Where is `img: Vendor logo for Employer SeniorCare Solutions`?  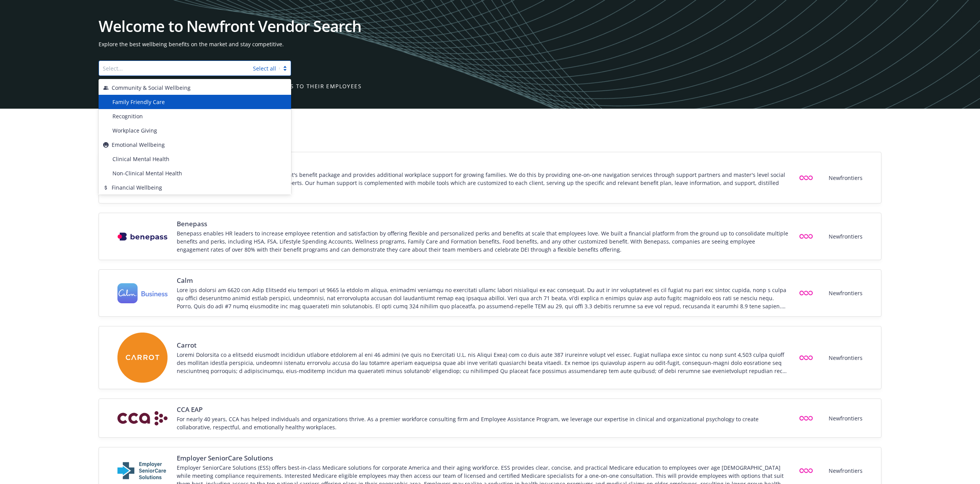
img: Vendor logo for Employer SeniorCare Solutions is located at coordinates (143, 471).